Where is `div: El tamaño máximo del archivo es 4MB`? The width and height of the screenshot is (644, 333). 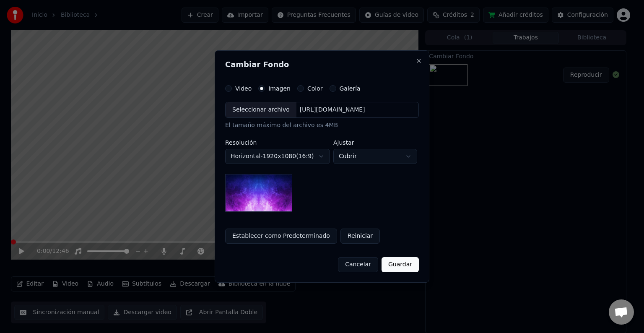 div: El tamaño máximo del archivo es 4MB is located at coordinates (322, 125).